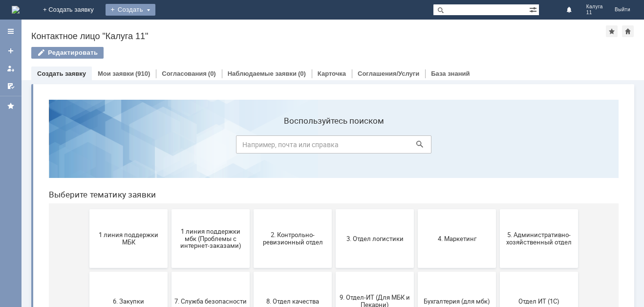 Image resolution: width=644 pixels, height=307 pixels. What do you see at coordinates (416, 272) in the screenshot?
I see `button: Это соглашение не активно!` at bounding box center [416, 272].